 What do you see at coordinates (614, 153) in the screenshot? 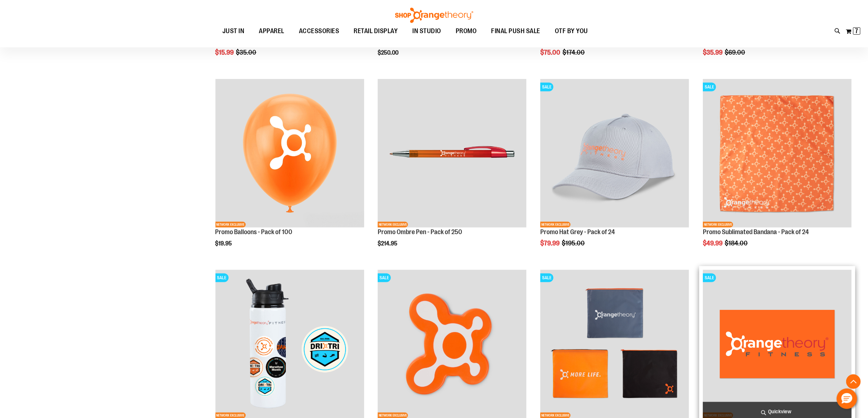
I see `img: Product image for Promo Hat Grey - Pack of 24` at bounding box center [614, 153].